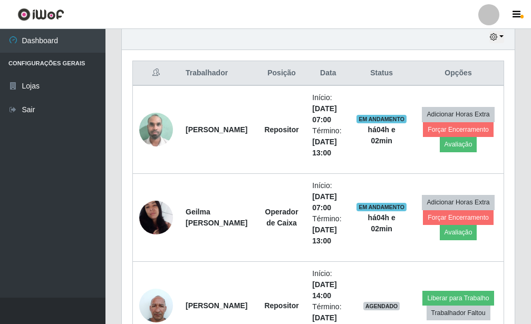 The image size is (531, 324). Describe the element at coordinates (41, 14) in the screenshot. I see `img: CoreUI Logo` at that location.